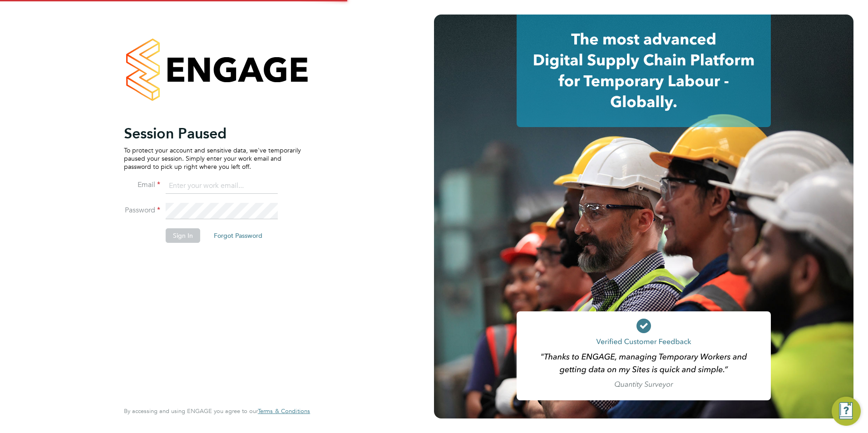 The image size is (868, 433). What do you see at coordinates (212, 158) in the screenshot?
I see `p: To protect your account and sensitive data, we've temporarily paused your session. Simply enter y...` at bounding box center [212, 158].